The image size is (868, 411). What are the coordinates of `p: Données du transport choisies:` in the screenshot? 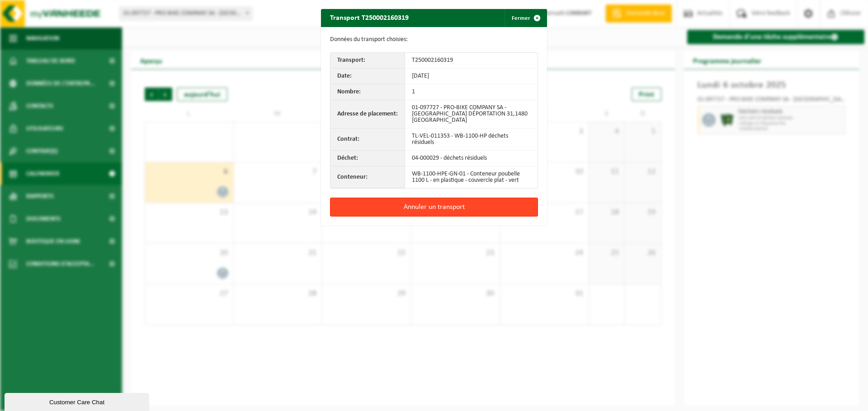 It's located at (434, 40).